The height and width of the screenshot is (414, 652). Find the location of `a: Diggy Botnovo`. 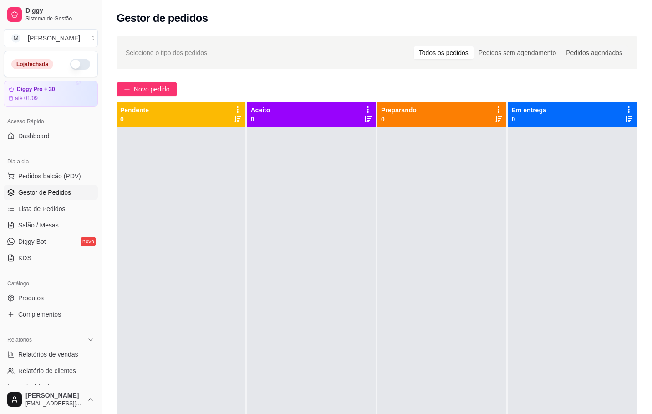

a: Diggy Botnovo is located at coordinates (51, 242).